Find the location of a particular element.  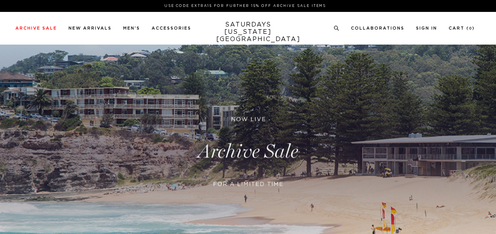

a: Accessories is located at coordinates (171, 28).